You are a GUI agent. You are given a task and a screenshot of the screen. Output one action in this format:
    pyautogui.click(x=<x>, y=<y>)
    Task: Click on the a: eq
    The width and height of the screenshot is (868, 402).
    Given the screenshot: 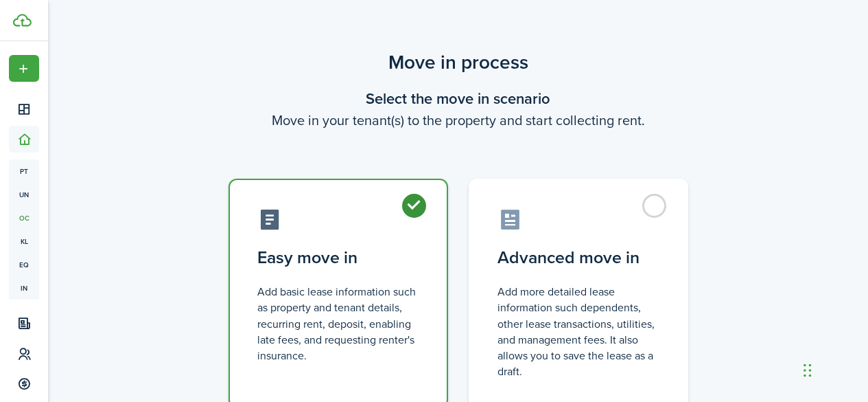 What is the action you would take?
    pyautogui.click(x=24, y=264)
    